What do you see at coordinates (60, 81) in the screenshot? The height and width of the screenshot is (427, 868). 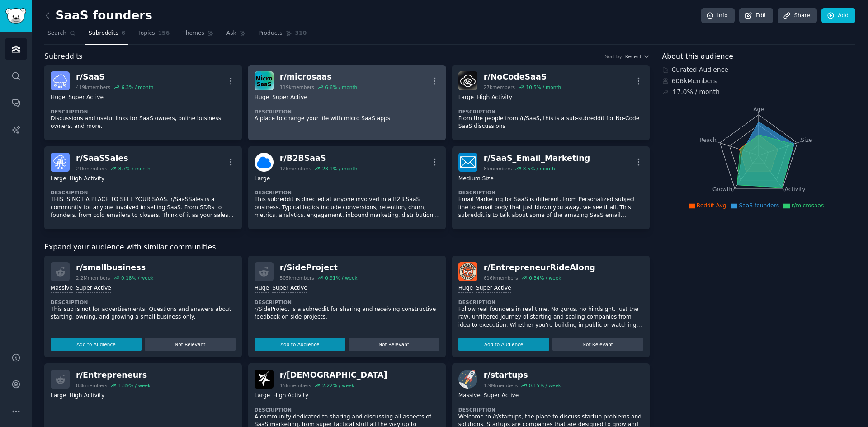 I see `img: SaaS` at bounding box center [60, 81].